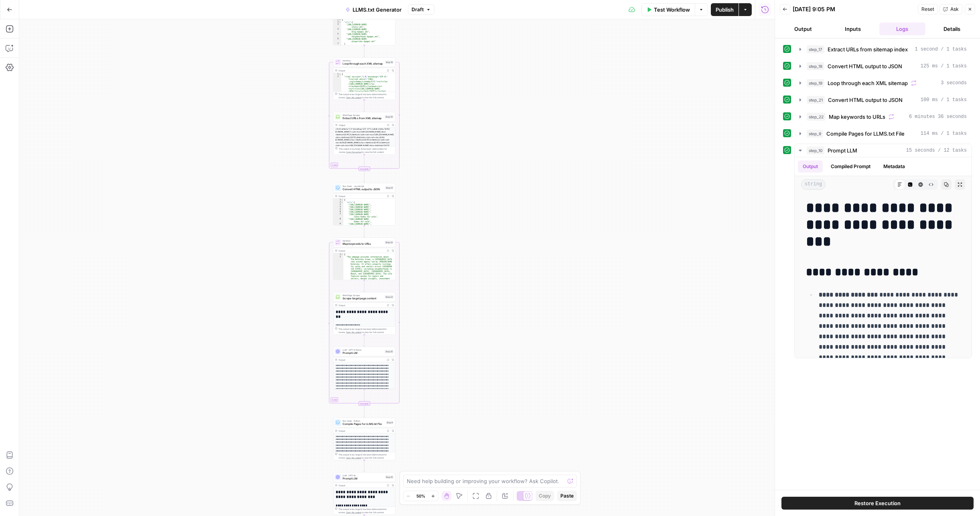 The height and width of the screenshot is (516, 980). Describe the element at coordinates (851, 167) in the screenshot. I see `button: Compiled Prompt` at that location.